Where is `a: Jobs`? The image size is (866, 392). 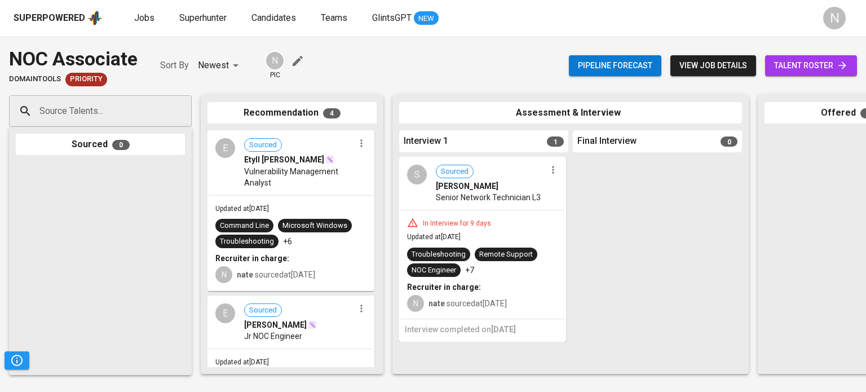
a: Jobs is located at coordinates (145, 18).